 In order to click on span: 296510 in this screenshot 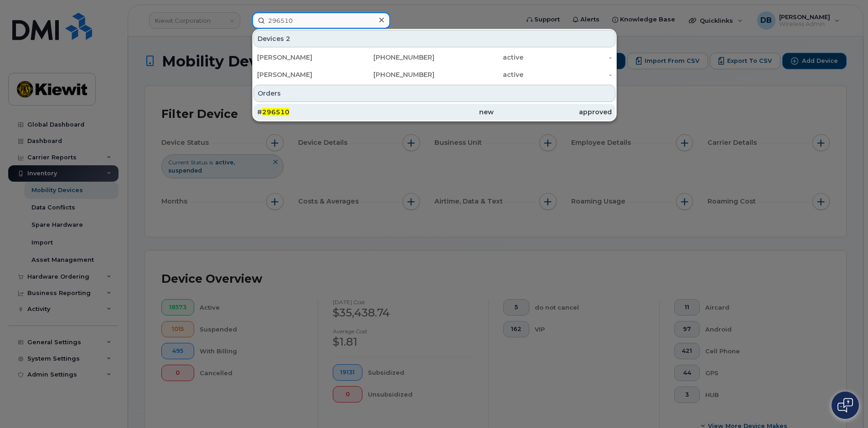, I will do `click(276, 112)`.